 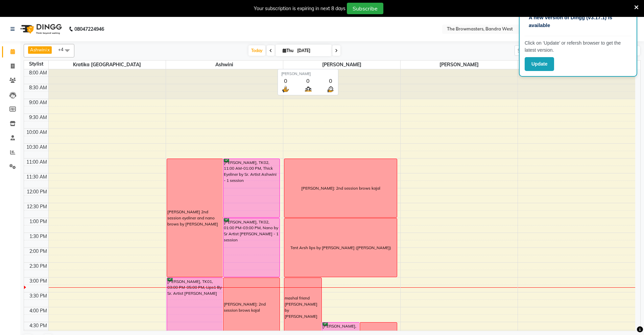 What do you see at coordinates (38, 266) in the screenshot?
I see `div: 2:30 PM` at bounding box center [38, 266].